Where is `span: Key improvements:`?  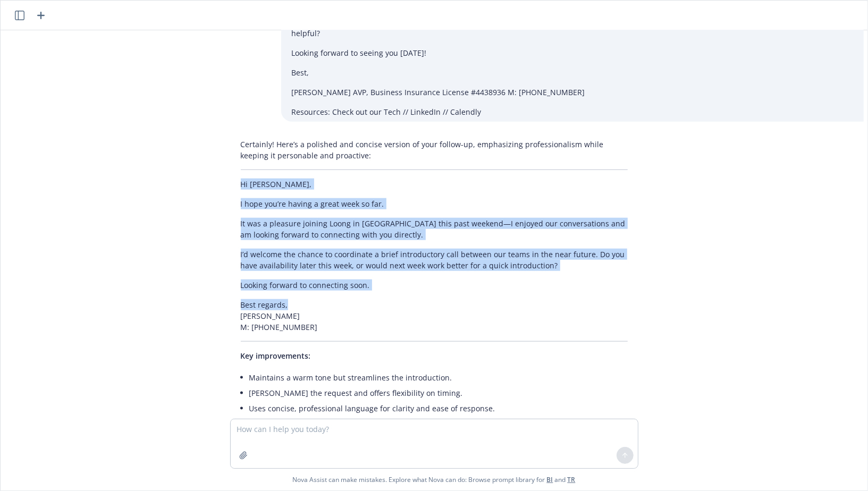 span: Key improvements: is located at coordinates (276, 356).